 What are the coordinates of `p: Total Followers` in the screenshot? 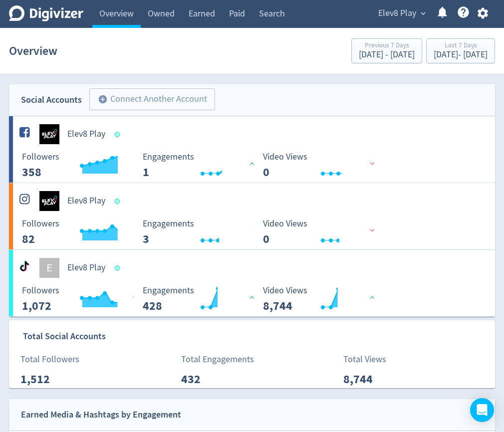 It's located at (50, 359).